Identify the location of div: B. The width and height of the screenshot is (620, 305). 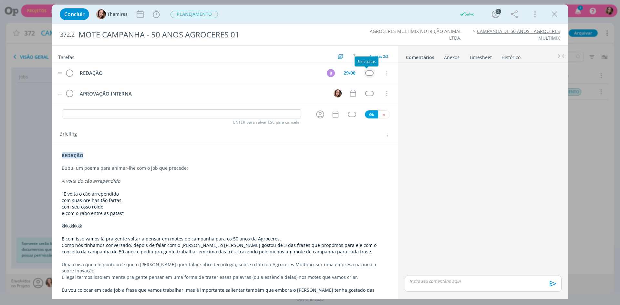
(331, 73).